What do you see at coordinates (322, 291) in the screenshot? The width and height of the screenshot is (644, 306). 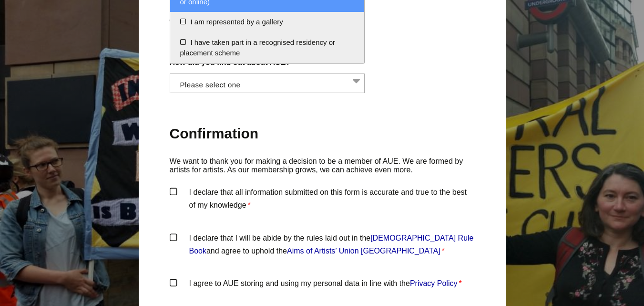 I see `label: I agree to AUE storing and using my personal data in line with the` at bounding box center [322, 291].